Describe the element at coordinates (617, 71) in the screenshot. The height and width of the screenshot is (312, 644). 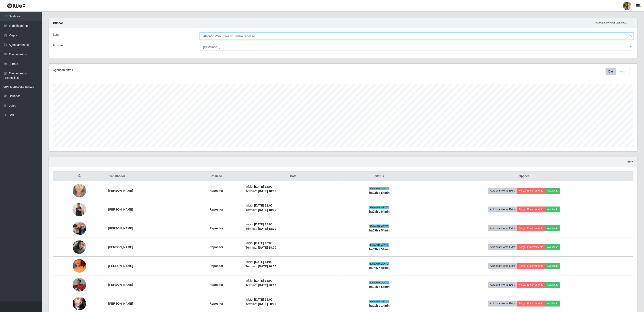
I see `div: First group` at that location.